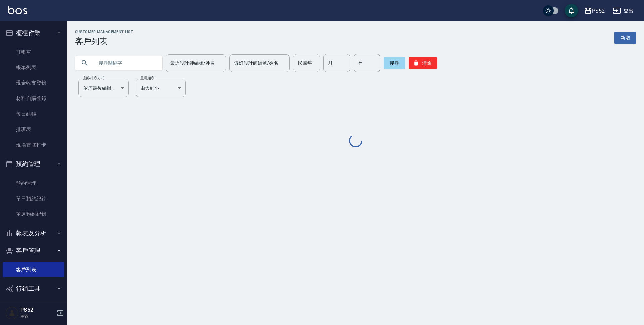 The width and height of the screenshot is (644, 325). I want to click on button: 行銷工具, so click(33, 288).